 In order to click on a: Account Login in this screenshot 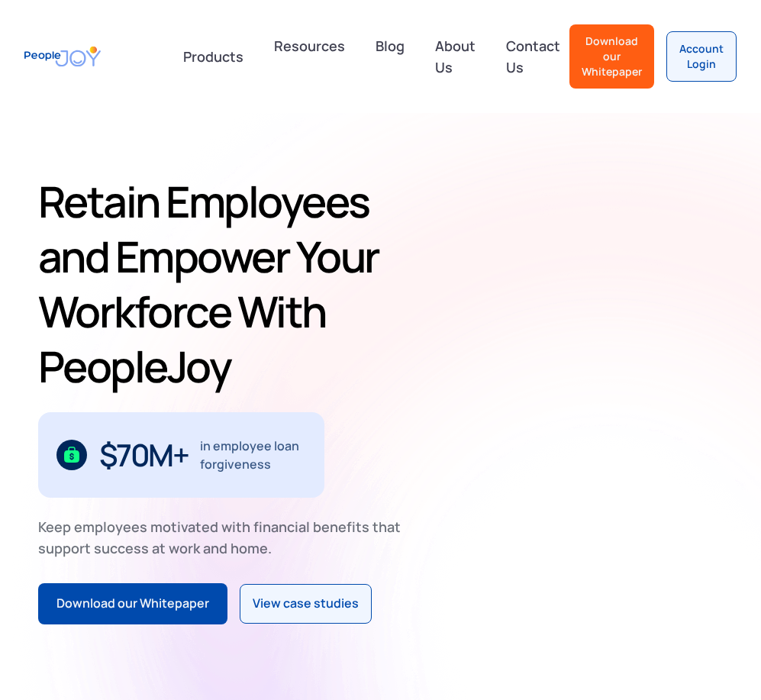, I will do `click(701, 56)`.